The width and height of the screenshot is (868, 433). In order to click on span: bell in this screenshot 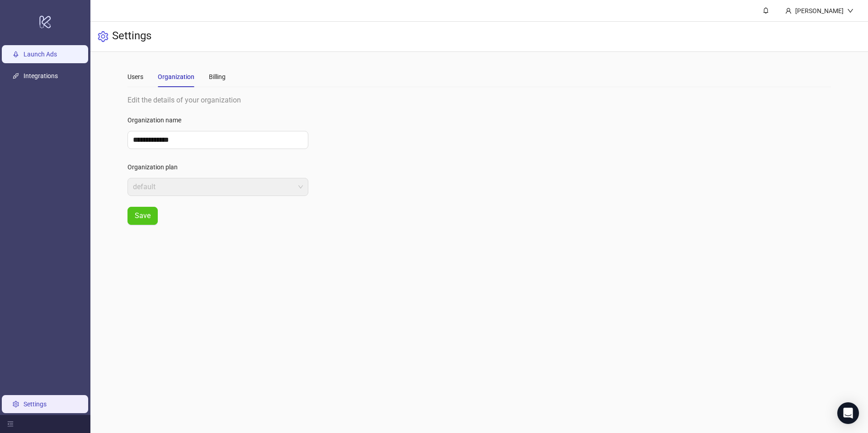, I will do `click(765, 11)`.